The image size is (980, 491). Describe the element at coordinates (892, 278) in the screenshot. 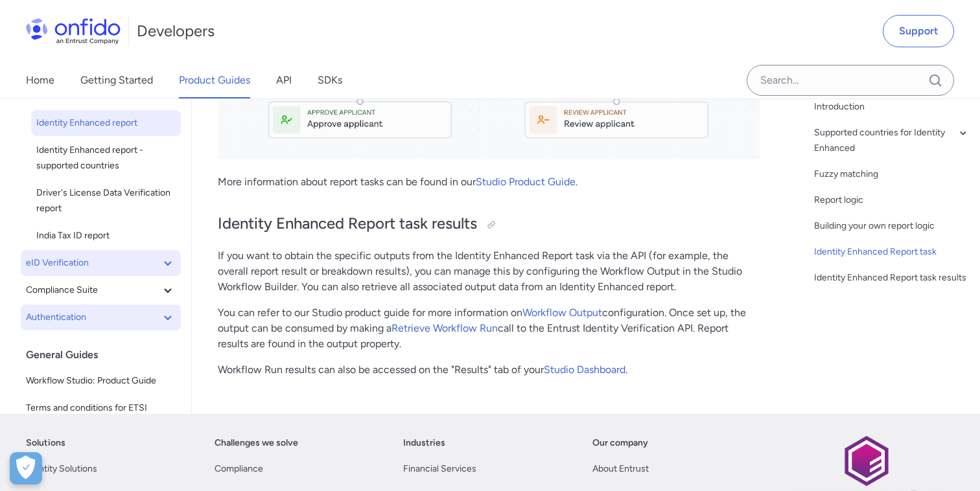

I see `div: Identity Enhanced Report task results` at that location.